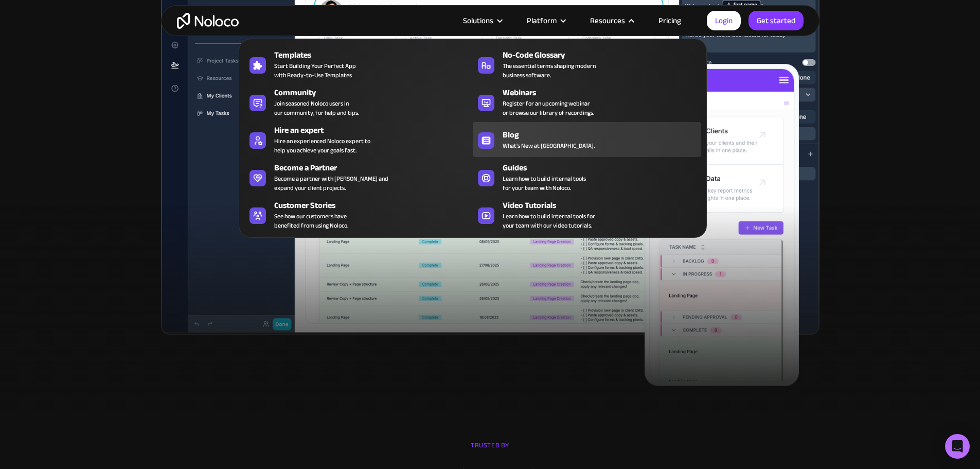 The height and width of the screenshot is (469, 980). I want to click on span: Learn how to build internal tools for your team with our video tutorials., so click(549, 220).